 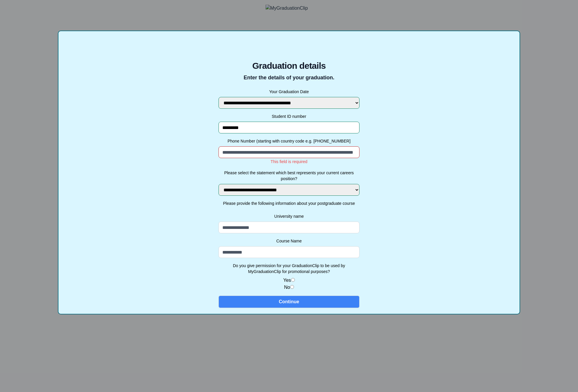 What do you see at coordinates (289, 116) in the screenshot?
I see `label: Student ID number` at bounding box center [289, 116].